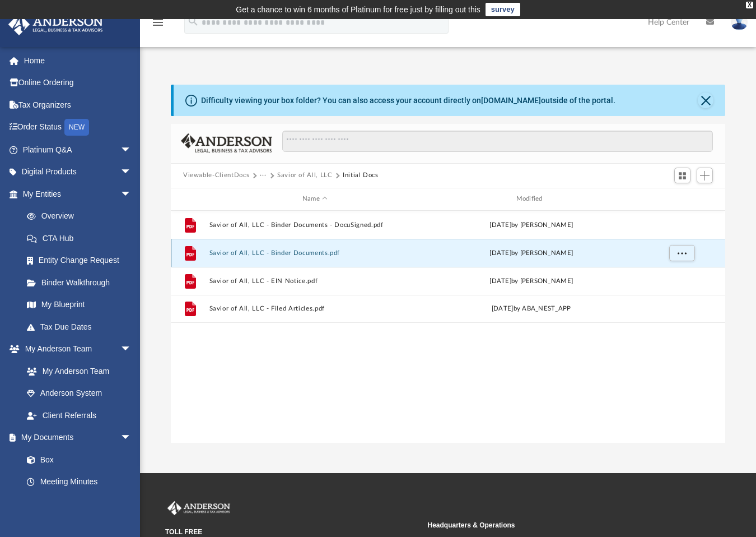 The height and width of the screenshot is (537, 756). Describe the element at coordinates (79, 394) in the screenshot. I see `a: Anderson System` at that location.